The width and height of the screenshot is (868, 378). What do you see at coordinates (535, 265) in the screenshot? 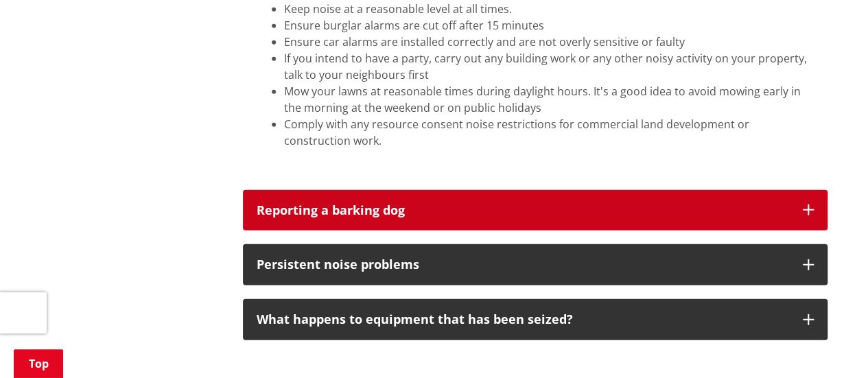
I see `button: Persistent noise problems` at bounding box center [535, 265].